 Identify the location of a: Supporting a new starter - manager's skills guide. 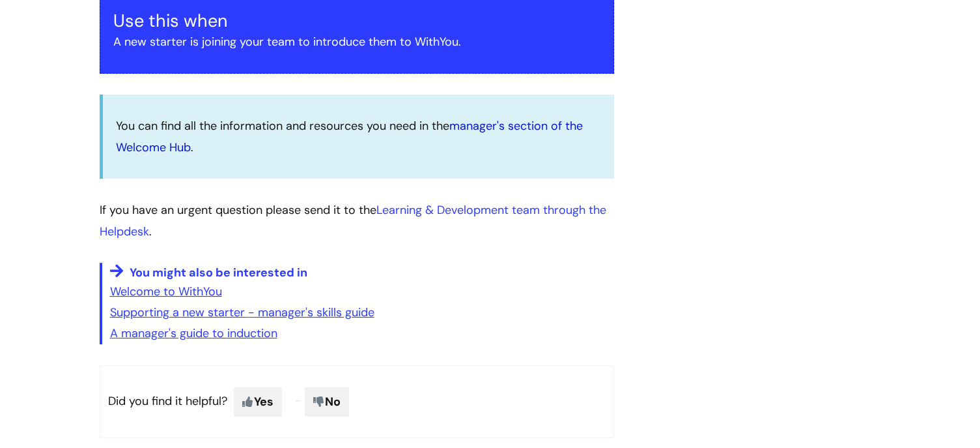
(243, 313).